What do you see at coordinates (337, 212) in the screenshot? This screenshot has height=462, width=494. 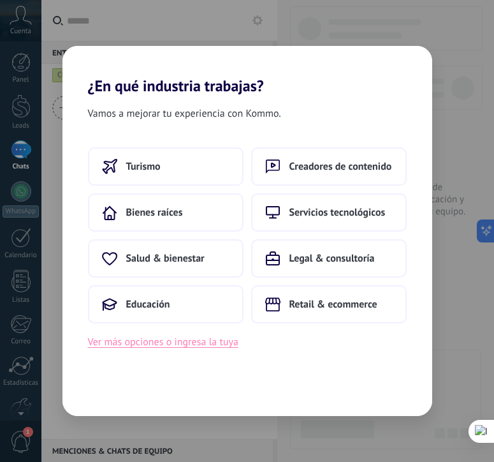 I see `span: Servicios tecnológicos` at bounding box center [337, 212].